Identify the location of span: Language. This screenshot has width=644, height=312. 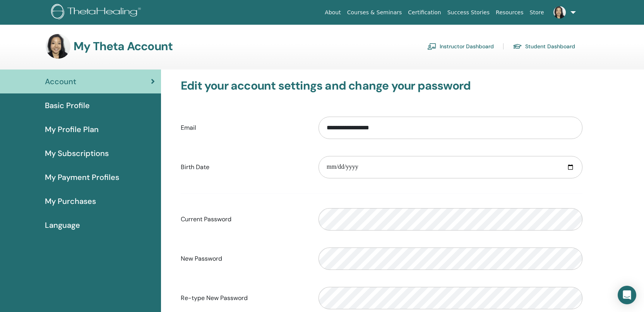
(62, 225).